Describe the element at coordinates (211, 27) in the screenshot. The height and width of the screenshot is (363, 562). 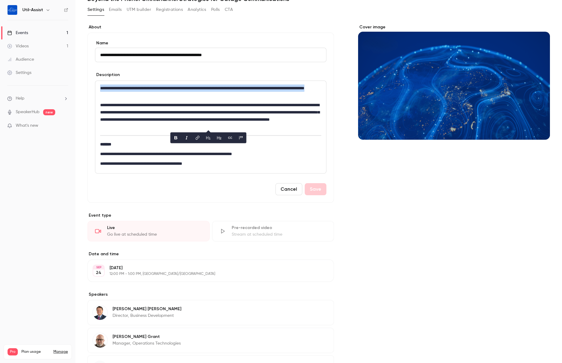
I see `label: About` at that location.